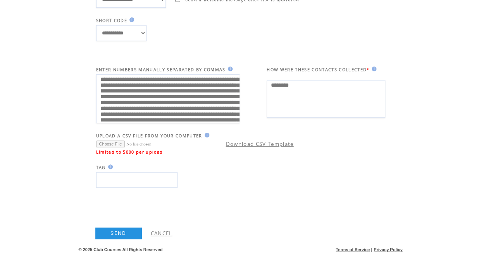  I want to click on span: ENTER NUMBERS MANUALLY SEPARATED BY COMMAS, so click(161, 70).